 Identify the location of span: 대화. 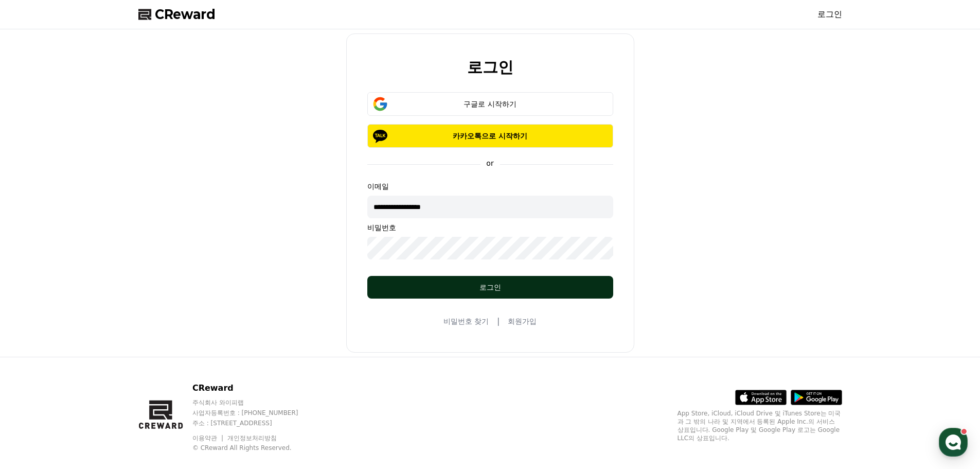
(100, 346).